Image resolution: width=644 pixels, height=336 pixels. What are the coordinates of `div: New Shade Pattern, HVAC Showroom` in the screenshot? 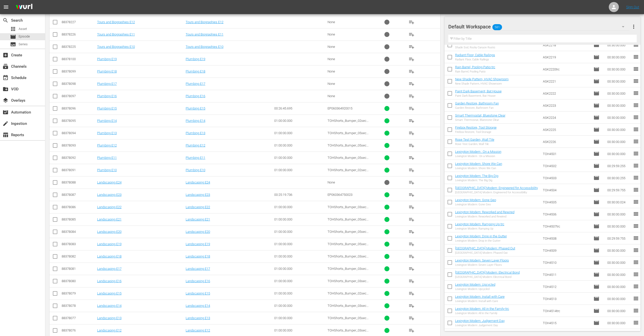 It's located at (482, 83).